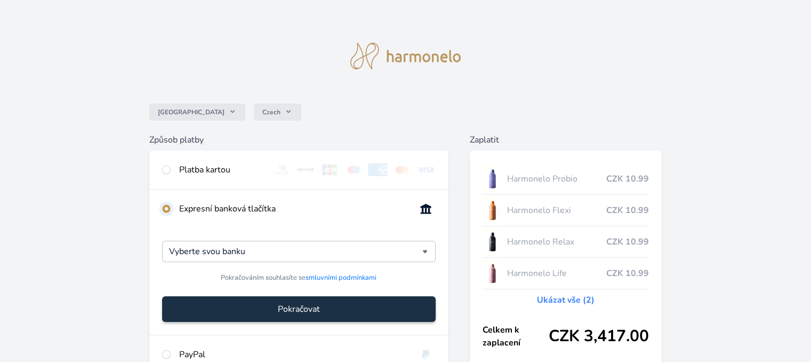 The height and width of the screenshot is (362, 811). Describe the element at coordinates (293, 209) in the screenshot. I see `div: Expresní banková tlačítka` at that location.